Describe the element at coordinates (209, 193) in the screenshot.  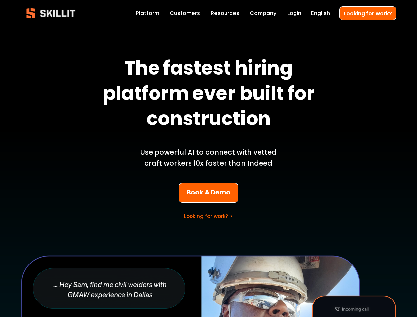
I see `a: Book A Demo` at that location.